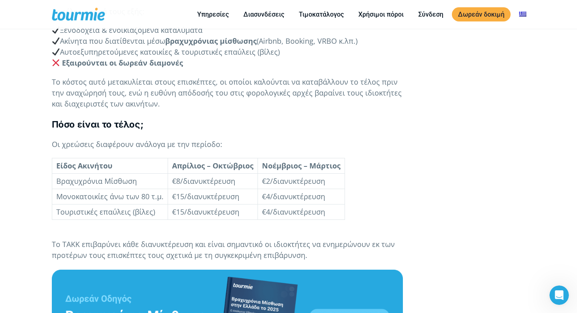 The height and width of the screenshot is (313, 577). I want to click on a: Χρήσιμοι πόροι, so click(381, 14).